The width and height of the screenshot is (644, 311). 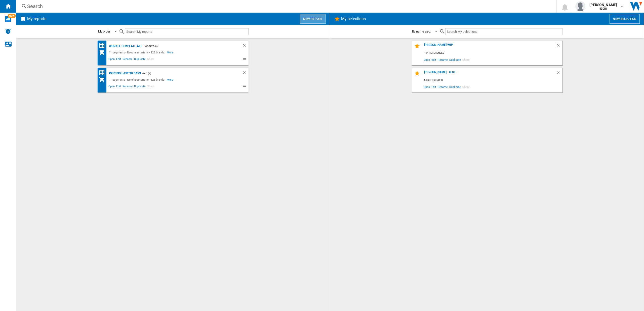 What do you see at coordinates (12, 16) in the screenshot?
I see `span: NEW` at bounding box center [12, 16].